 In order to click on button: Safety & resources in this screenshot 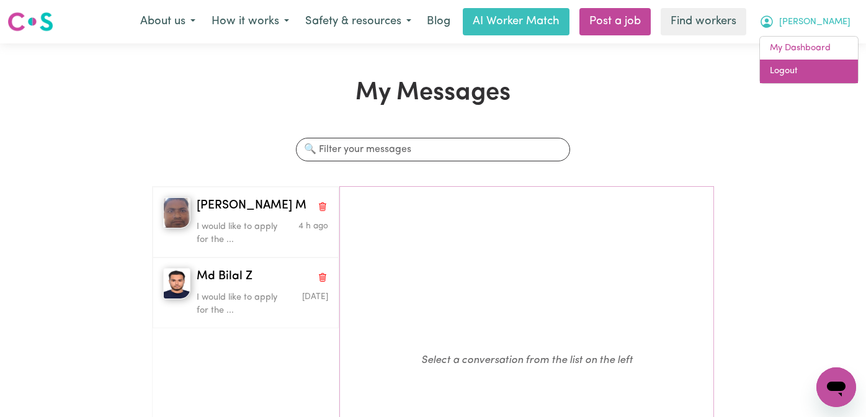, I will do `click(358, 22)`.